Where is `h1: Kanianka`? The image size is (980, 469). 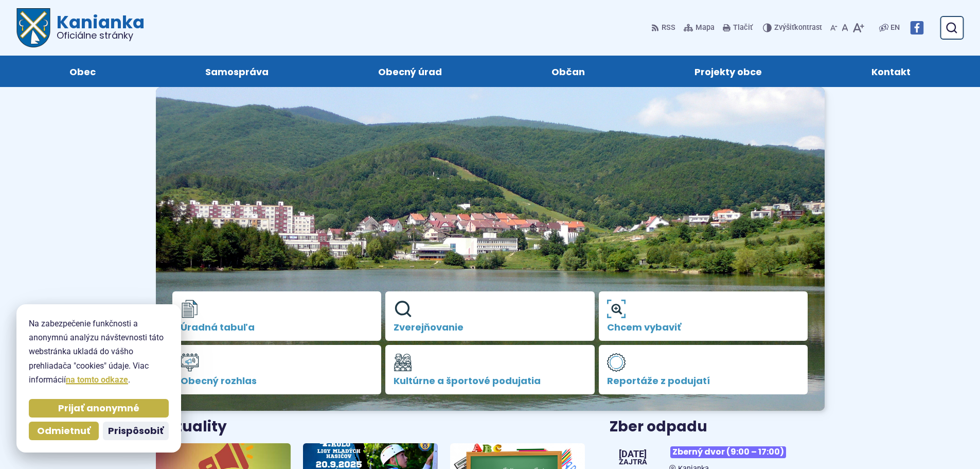
h1: Kanianka is located at coordinates (97, 27).